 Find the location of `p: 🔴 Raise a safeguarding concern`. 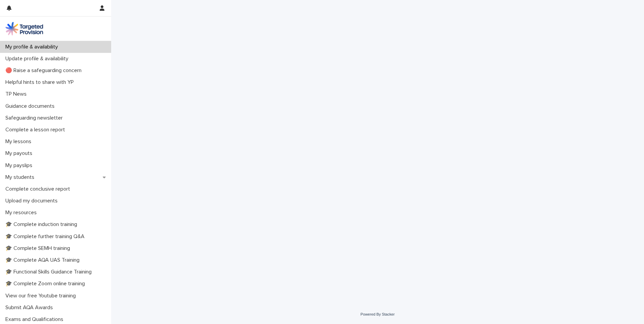

p: 🔴 Raise a safeguarding concern is located at coordinates (45, 70).